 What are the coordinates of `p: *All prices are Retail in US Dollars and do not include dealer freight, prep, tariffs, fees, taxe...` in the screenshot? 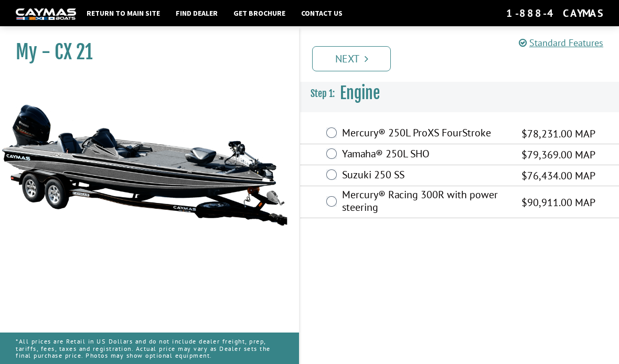 It's located at (150, 349).